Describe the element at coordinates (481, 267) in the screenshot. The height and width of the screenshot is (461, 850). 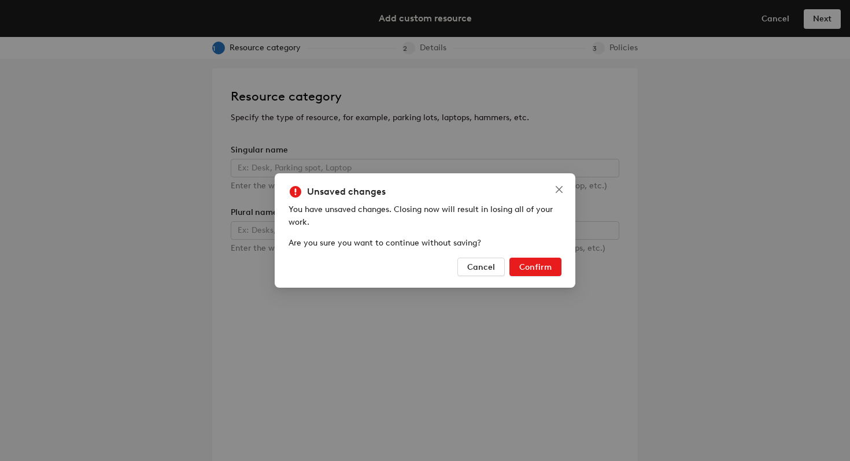
I see `span: Cancel` at that location.